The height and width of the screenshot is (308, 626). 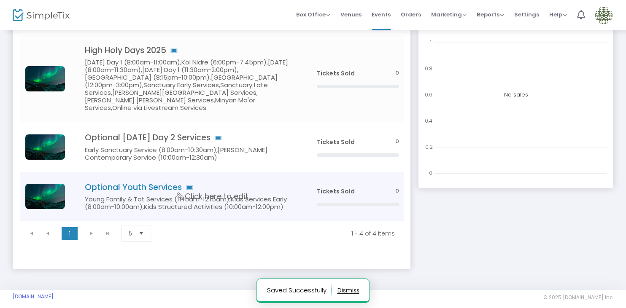 I want to click on span: Page 1, so click(x=70, y=234).